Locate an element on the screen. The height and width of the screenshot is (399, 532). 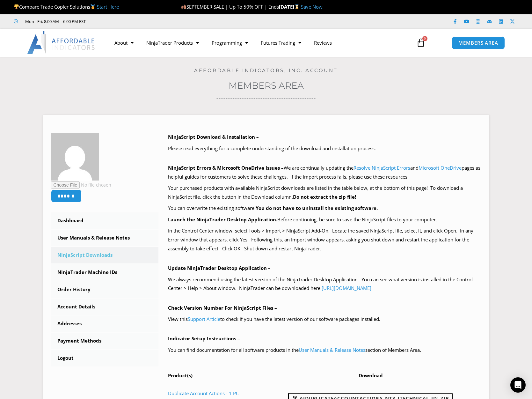
b: Do not extract the zip file! is located at coordinates (325, 197).